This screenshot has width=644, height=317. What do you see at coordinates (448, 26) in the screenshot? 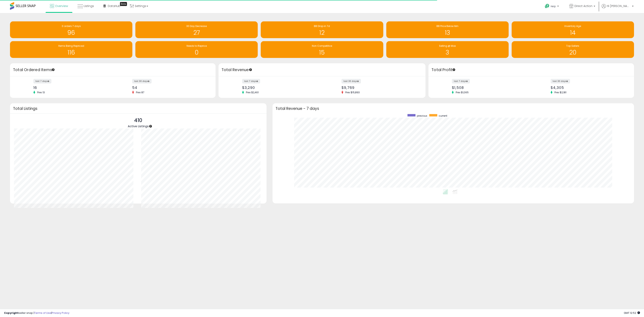
I see `span: BB Price Below Min` at bounding box center [448, 26].